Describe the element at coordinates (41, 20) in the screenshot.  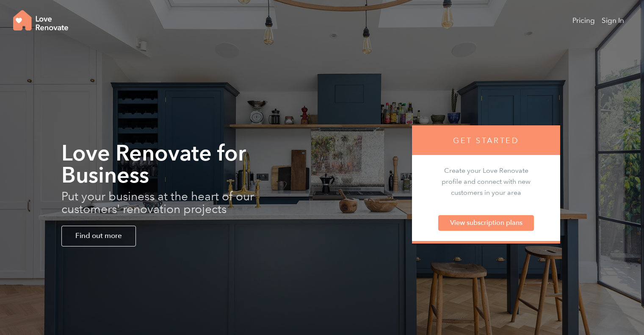
I see `img: logo-full-white-wording-orange-house-76b6230aa41bb8d4c4d541d4d9c29b75291e498e91b7ba7e011c88e869fa...` at that location.